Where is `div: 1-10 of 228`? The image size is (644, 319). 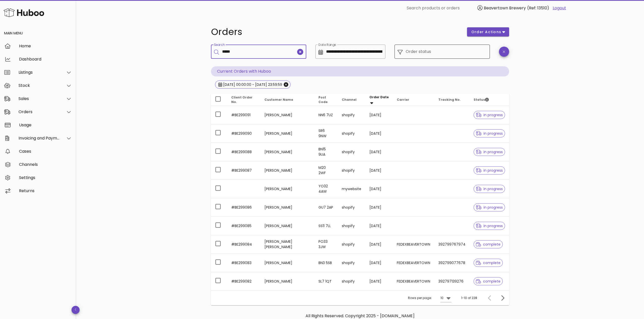
div: 1-10 of 228 is located at coordinates (469, 298).